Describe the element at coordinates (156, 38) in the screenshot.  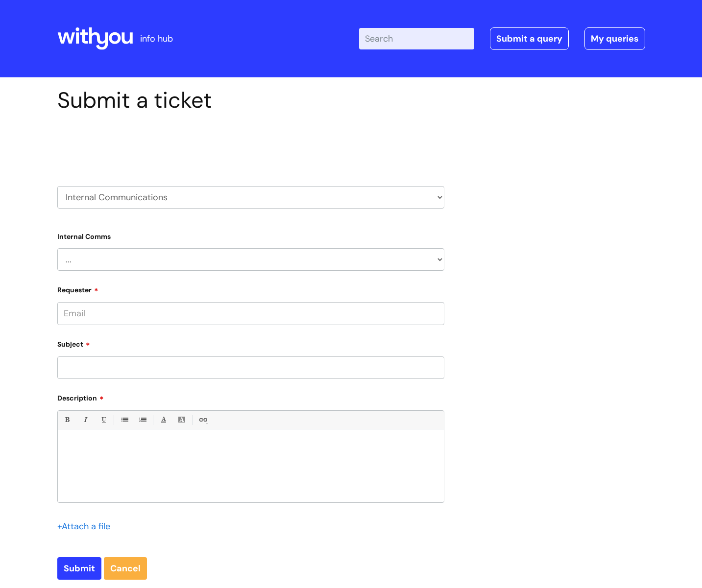
I see `p: info hub` at that location.